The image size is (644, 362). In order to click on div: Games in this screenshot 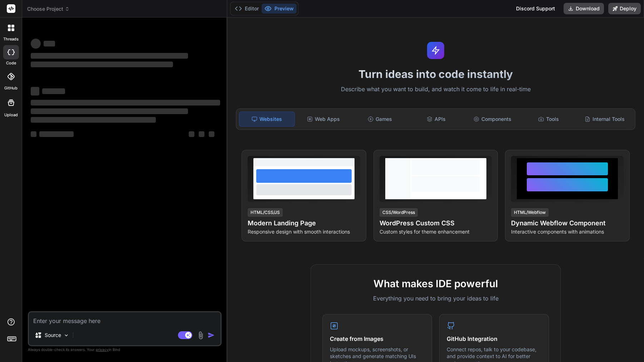, I will do `click(379, 119)`.